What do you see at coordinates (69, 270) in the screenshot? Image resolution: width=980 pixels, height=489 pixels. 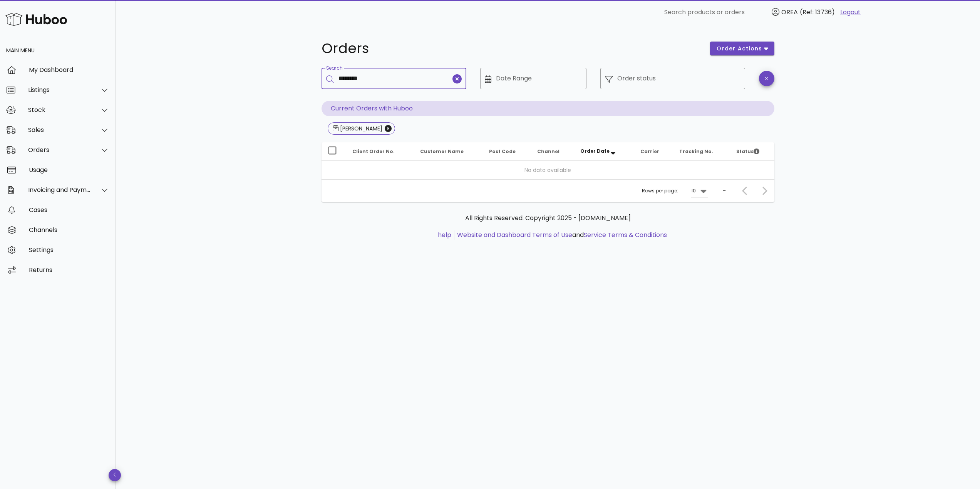 I see `div: Returns` at bounding box center [69, 270].